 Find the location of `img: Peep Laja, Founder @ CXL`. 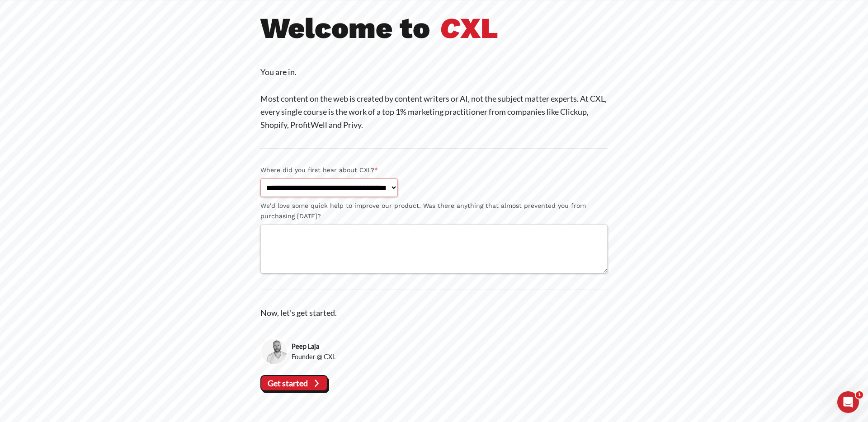

img: Peep Laja, Founder @ CXL is located at coordinates (274, 351).